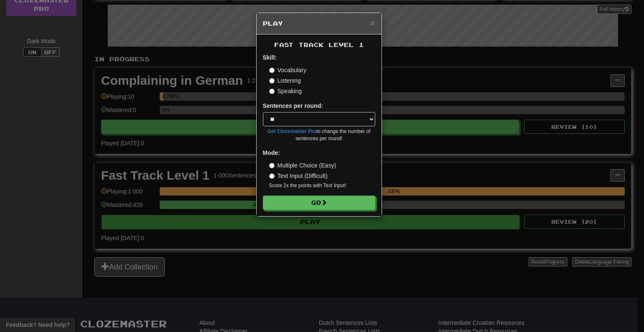 Image resolution: width=644 pixels, height=332 pixels. Describe the element at coordinates (288, 70) in the screenshot. I see `label: Vocabulary` at that location.